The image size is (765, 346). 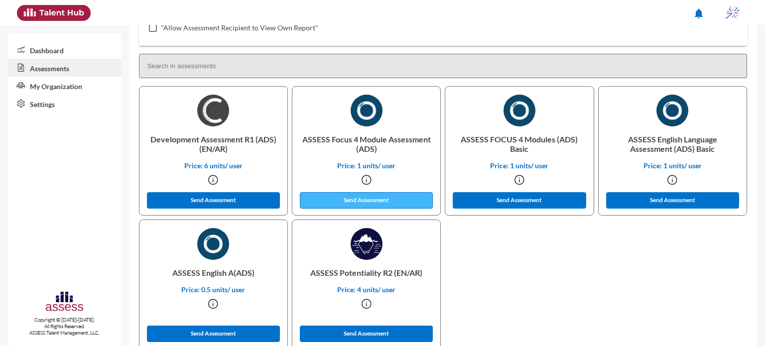 What do you see at coordinates (64, 68) in the screenshot?
I see `a: Assessments` at bounding box center [64, 68].